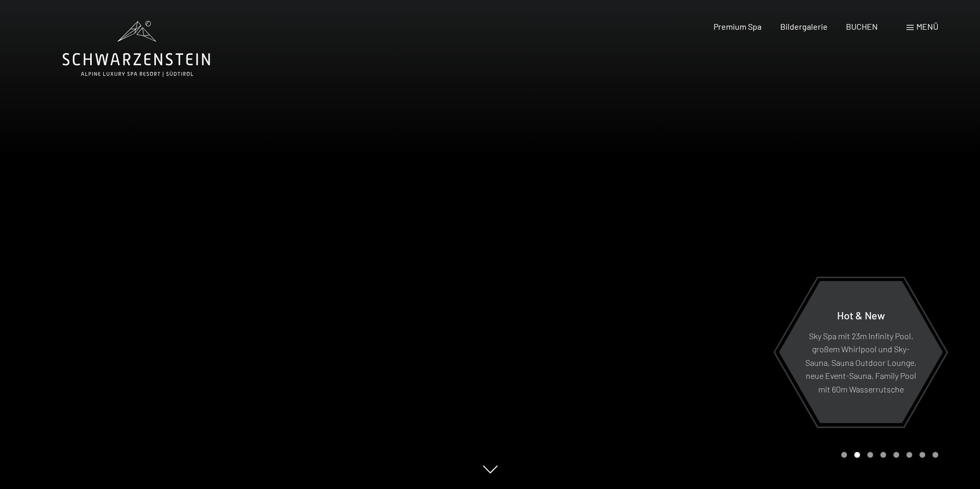  Describe the element at coordinates (896, 454) in the screenshot. I see `div: Carousel Page 5` at that location.